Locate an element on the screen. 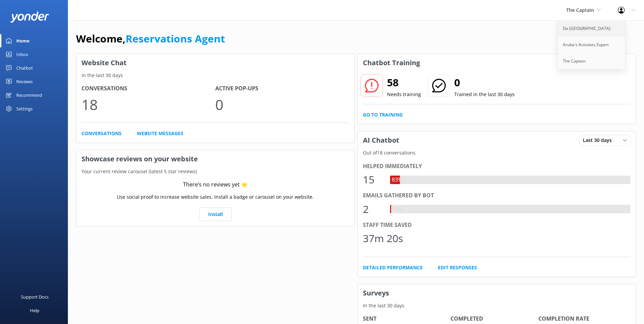 The height and width of the screenshot is (324, 644). a: Reservations Agent is located at coordinates (175, 39).